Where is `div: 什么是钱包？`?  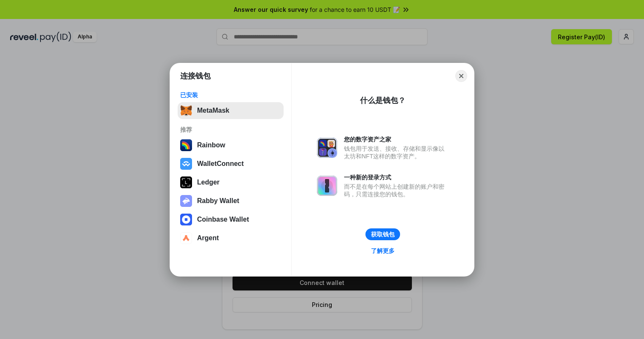
div: 什么是钱包？ is located at coordinates (383, 100).